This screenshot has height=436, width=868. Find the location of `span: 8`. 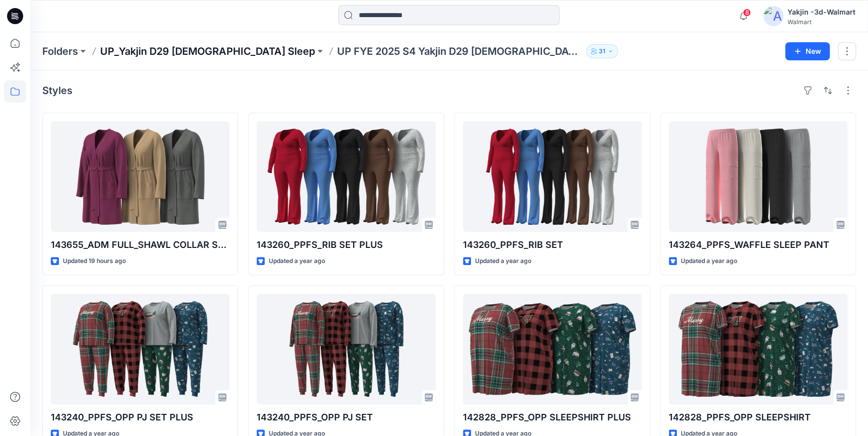

span: 8 is located at coordinates (747, 13).